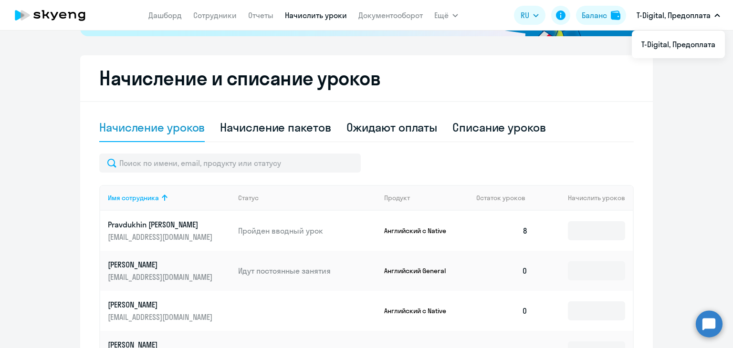 This screenshot has width=733, height=348. I want to click on div: Списание уроков, so click(499, 127).